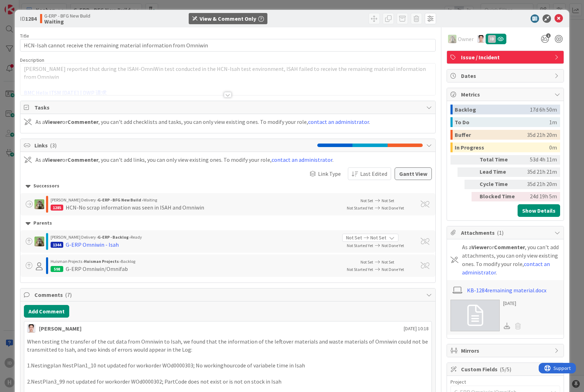 This screenshot has height=392, width=584. What do you see at coordinates (57, 207) in the screenshot?
I see `div: 1285` at bounding box center [57, 207].